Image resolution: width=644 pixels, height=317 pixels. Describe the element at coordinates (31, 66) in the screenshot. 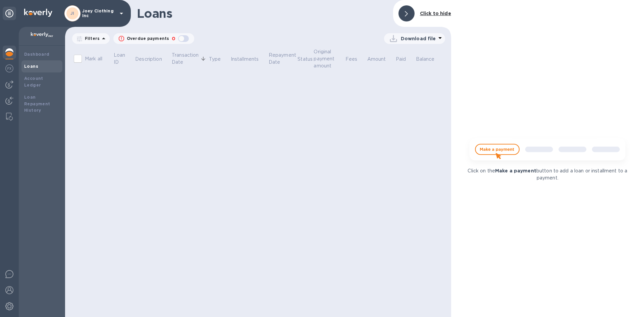

I see `b: Loans` at that location.